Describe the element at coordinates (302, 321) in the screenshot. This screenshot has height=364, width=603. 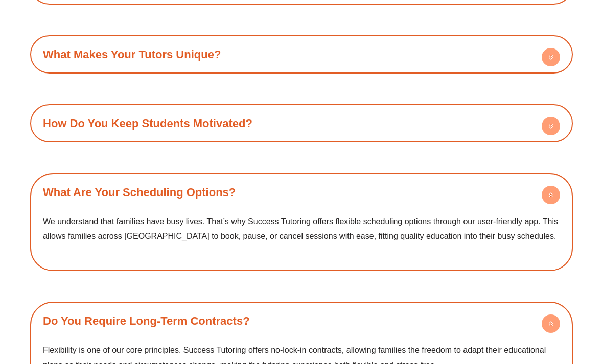
I see `h4: Do You Require Long-Term Contracts?` at that location.